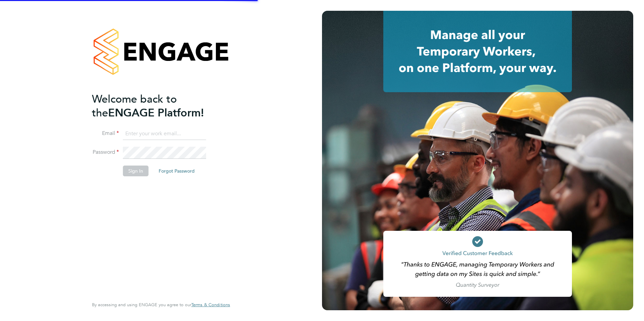 The image size is (644, 321). What do you see at coordinates (136, 171) in the screenshot?
I see `button: Sign In` at bounding box center [136, 171].